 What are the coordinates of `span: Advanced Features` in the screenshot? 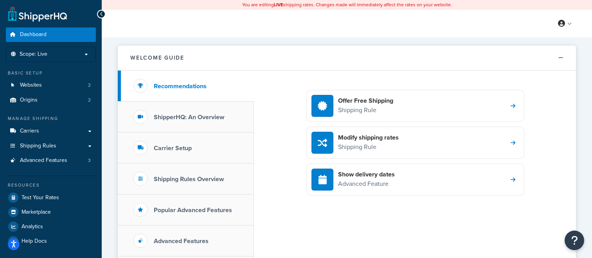 It's located at (43, 160).